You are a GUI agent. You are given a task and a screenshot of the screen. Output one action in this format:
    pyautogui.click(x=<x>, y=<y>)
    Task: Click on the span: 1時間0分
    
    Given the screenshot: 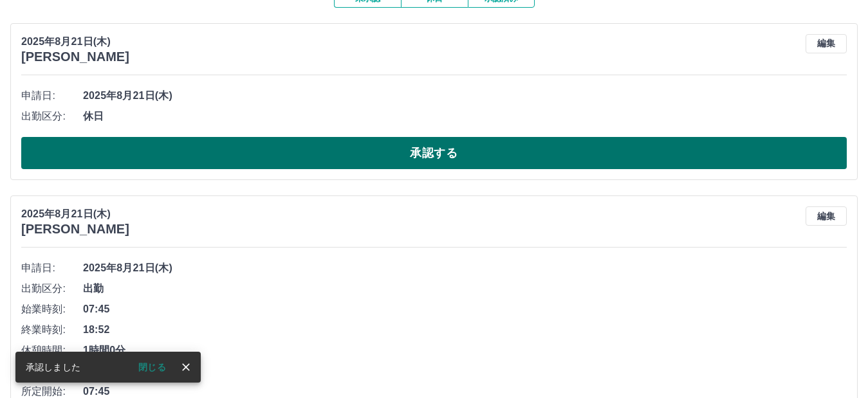 What is the action you would take?
    pyautogui.click(x=464, y=350)
    